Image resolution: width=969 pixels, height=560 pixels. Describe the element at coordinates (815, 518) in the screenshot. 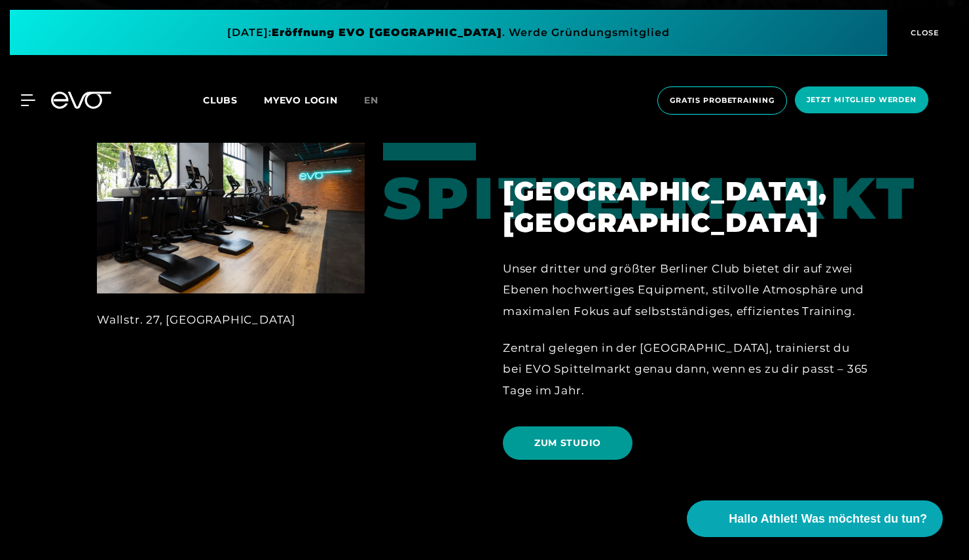

I see `button: Hallo Athlet! Was möchtest du tun?` at that location.